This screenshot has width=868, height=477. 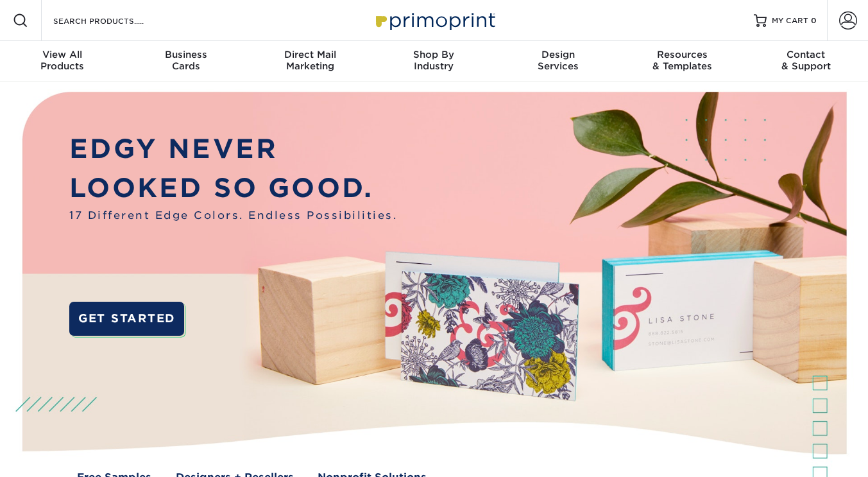 What do you see at coordinates (557, 62) in the screenshot?
I see `a: DesignServices` at bounding box center [557, 62].